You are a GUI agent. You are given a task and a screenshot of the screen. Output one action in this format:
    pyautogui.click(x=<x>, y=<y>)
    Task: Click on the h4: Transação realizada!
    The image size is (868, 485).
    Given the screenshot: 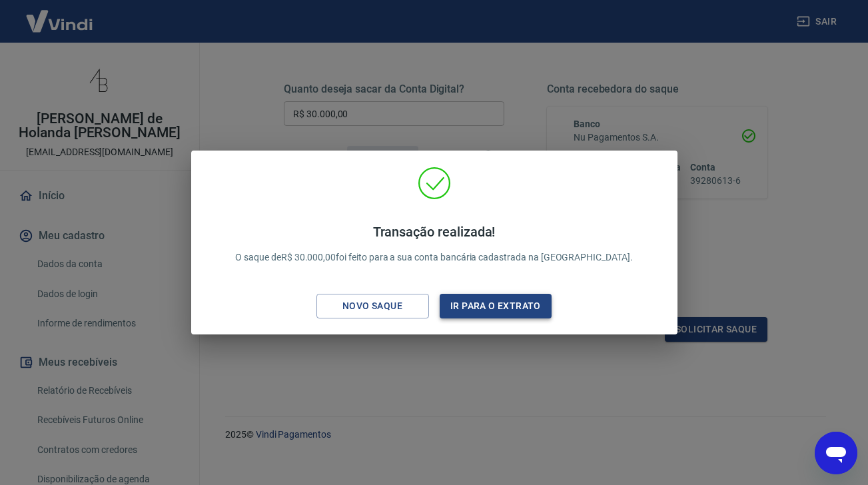 What is the action you would take?
    pyautogui.click(x=434, y=232)
    